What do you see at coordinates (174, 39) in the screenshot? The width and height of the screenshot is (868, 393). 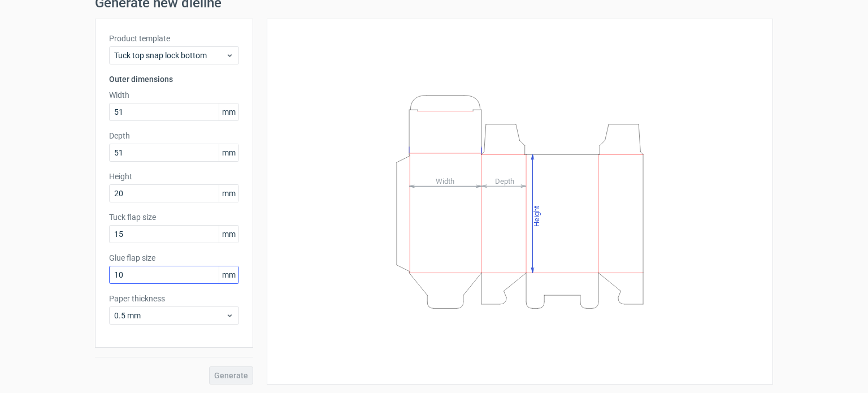 I see `label: Product template` at bounding box center [174, 39].